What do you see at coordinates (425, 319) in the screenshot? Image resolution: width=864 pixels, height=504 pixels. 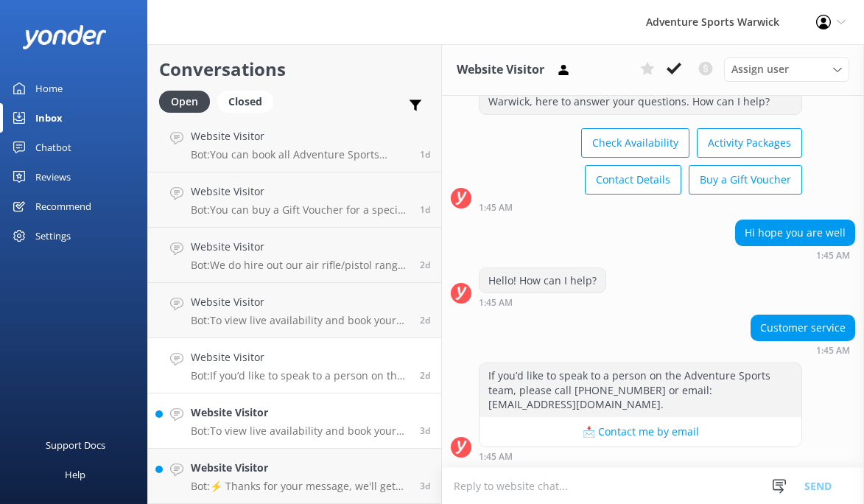 I see `span: Oct 11 2025 11:07am (UTC +01:00) Europe/London` at bounding box center [425, 319].